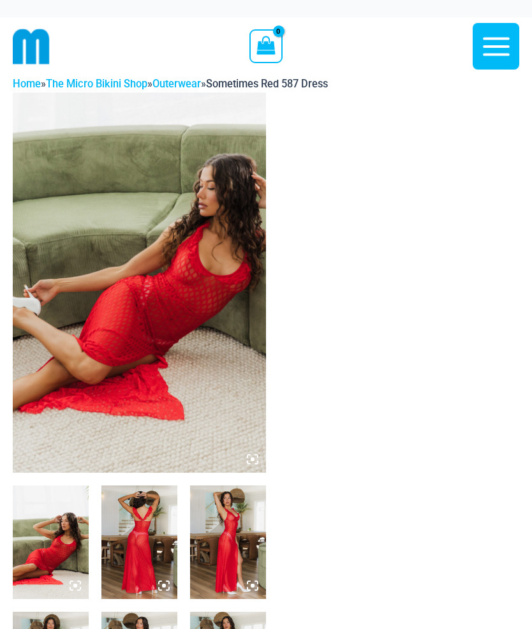 This screenshot has height=629, width=532. What do you see at coordinates (266, 46) in the screenshot?
I see `a: View Shopping Cart, empty` at bounding box center [266, 46].